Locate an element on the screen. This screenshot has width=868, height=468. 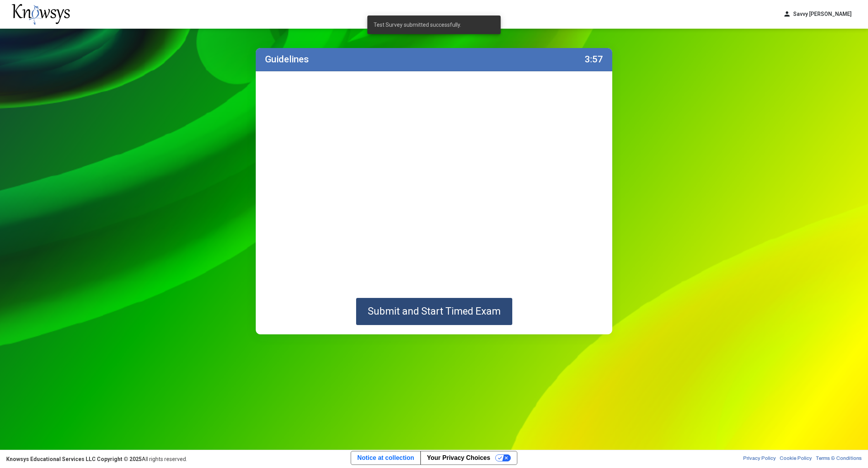
label: Guidelines is located at coordinates (286, 59).